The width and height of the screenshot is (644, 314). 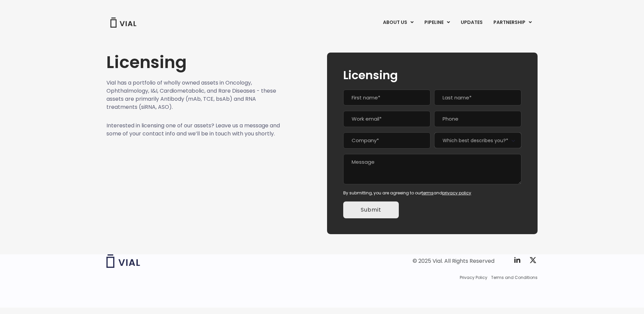 What do you see at coordinates (478, 140) in the screenshot?
I see `span: Which best describes you?*` at bounding box center [478, 140].